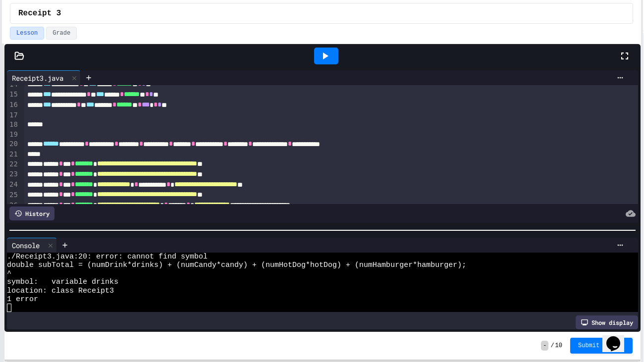  I want to click on div: Show display, so click(607, 323).